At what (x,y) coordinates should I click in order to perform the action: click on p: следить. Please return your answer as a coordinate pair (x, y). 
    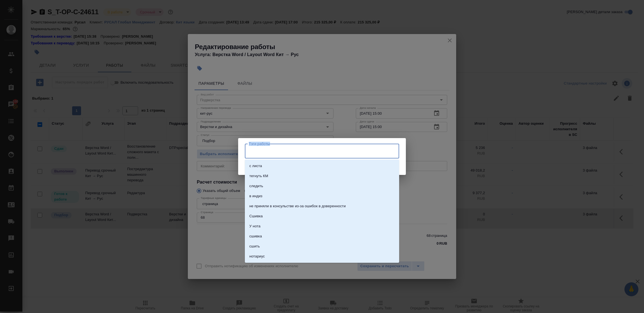
    Looking at the image, I should click on (256, 186).